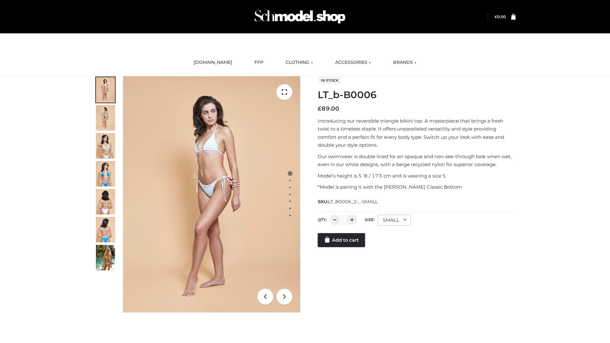 Image resolution: width=610 pixels, height=343 pixels. Describe the element at coordinates (353, 63) in the screenshot. I see `a: ACCESSORIES` at that location.